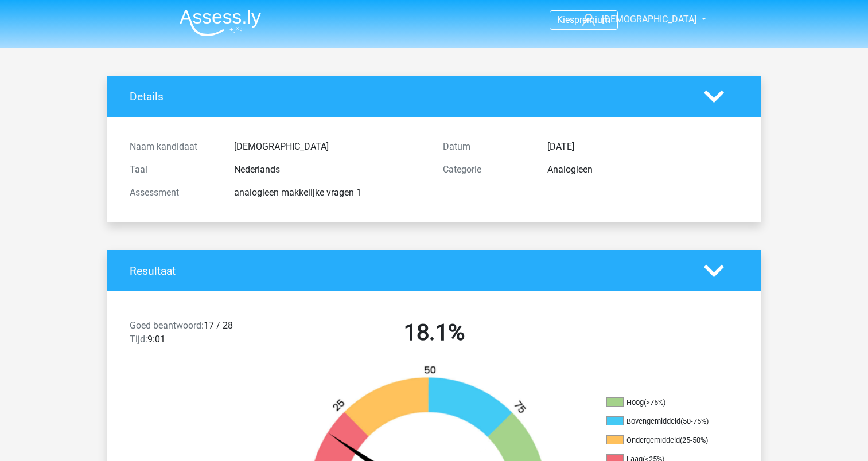 The height and width of the screenshot is (461, 868). What do you see at coordinates (330, 192) in the screenshot?
I see `div: analogieen makkelijke vragen 1` at bounding box center [330, 192].